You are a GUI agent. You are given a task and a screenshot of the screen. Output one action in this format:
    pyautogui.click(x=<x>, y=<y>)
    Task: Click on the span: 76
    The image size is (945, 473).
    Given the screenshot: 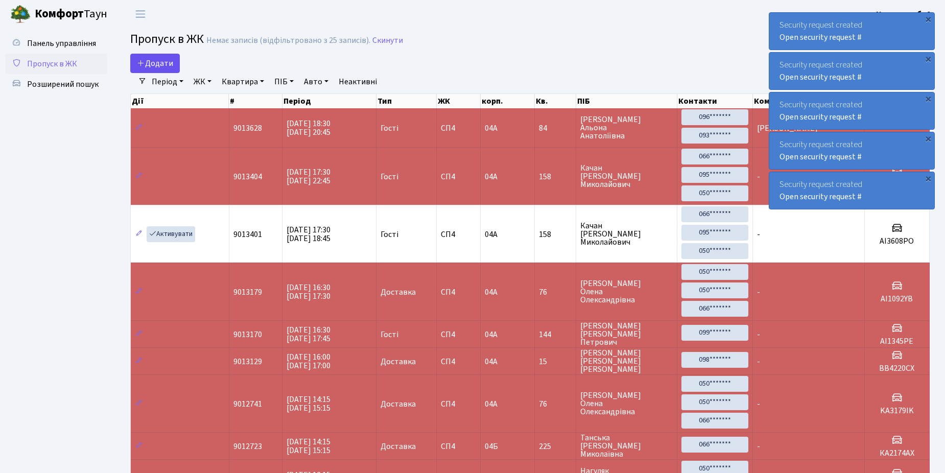 What is the action you would take?
    pyautogui.click(x=555, y=404)
    